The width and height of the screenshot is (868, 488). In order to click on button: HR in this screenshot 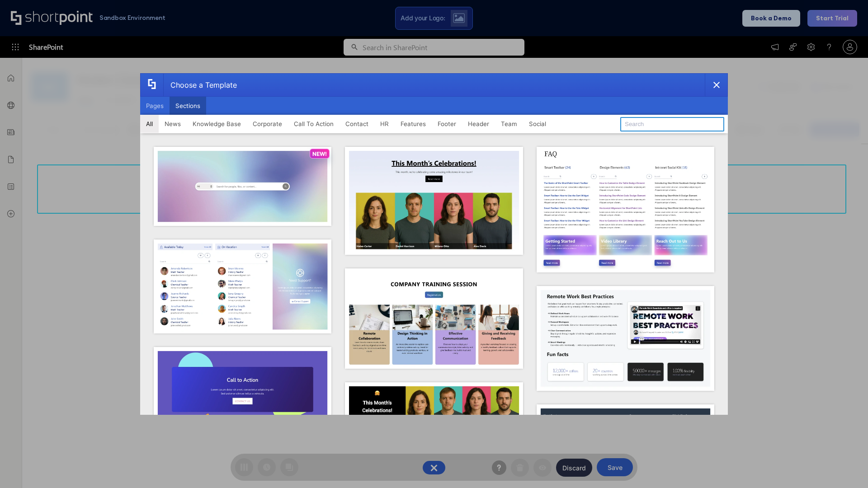, I will do `click(384, 123)`.